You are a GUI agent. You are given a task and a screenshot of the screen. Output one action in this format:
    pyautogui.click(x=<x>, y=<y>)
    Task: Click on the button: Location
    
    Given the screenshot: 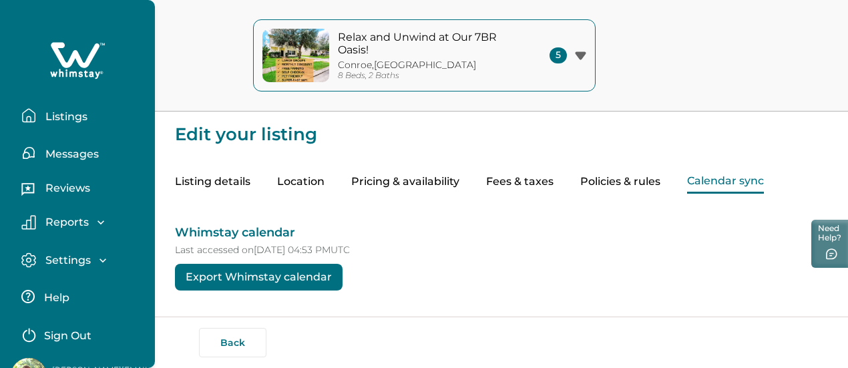 What is the action you would take?
    pyautogui.click(x=301, y=182)
    